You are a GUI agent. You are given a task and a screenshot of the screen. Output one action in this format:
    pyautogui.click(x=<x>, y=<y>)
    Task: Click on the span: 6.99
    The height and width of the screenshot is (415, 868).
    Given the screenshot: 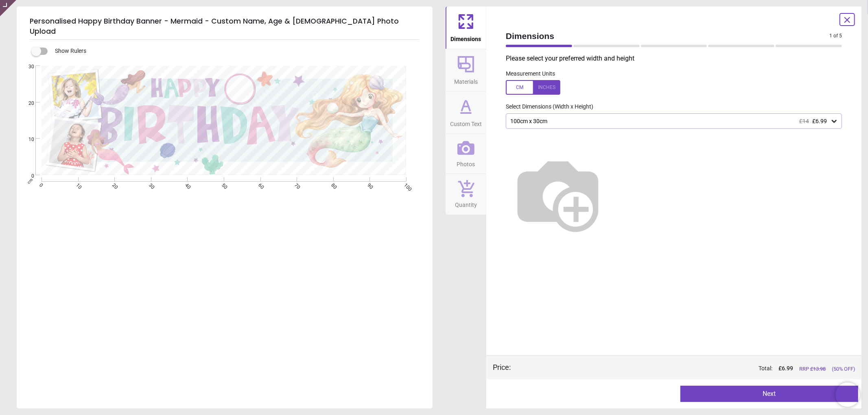 What is the action you would take?
    pyautogui.click(x=788, y=369)
    